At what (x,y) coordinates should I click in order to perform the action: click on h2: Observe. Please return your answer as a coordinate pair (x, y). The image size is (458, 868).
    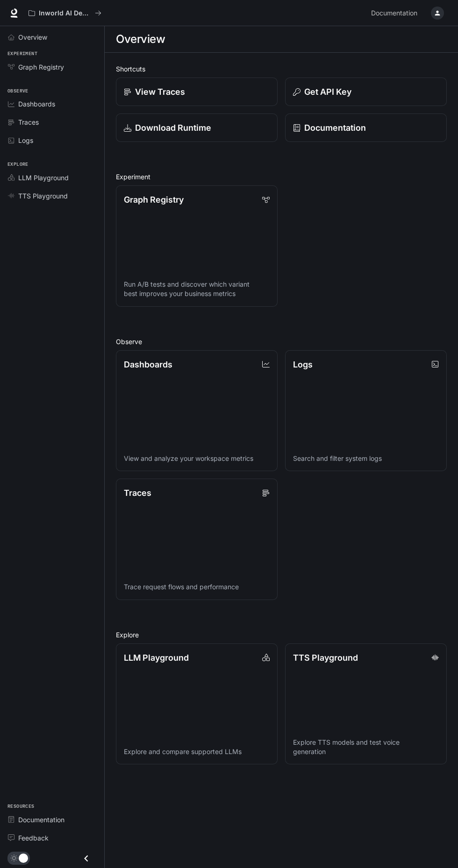
    Looking at the image, I should click on (281, 342).